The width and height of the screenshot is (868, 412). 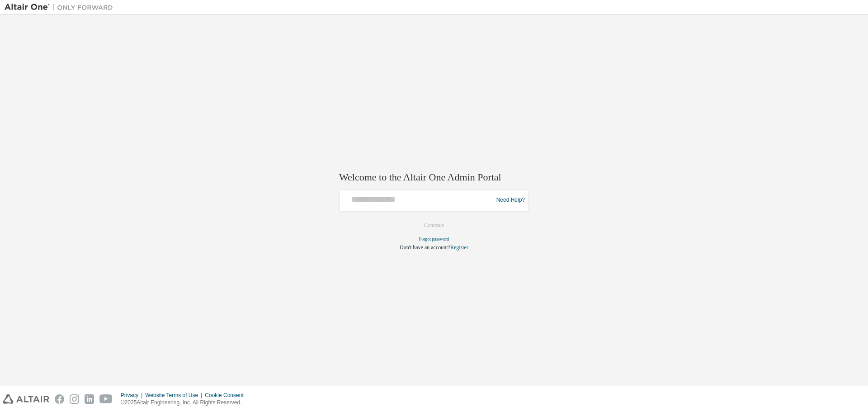 I want to click on span: Don't have an account?, so click(x=425, y=247).